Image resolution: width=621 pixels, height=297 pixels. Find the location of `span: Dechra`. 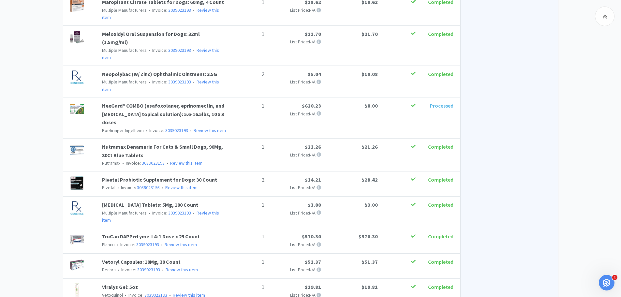

span: Dechra is located at coordinates (109, 270).